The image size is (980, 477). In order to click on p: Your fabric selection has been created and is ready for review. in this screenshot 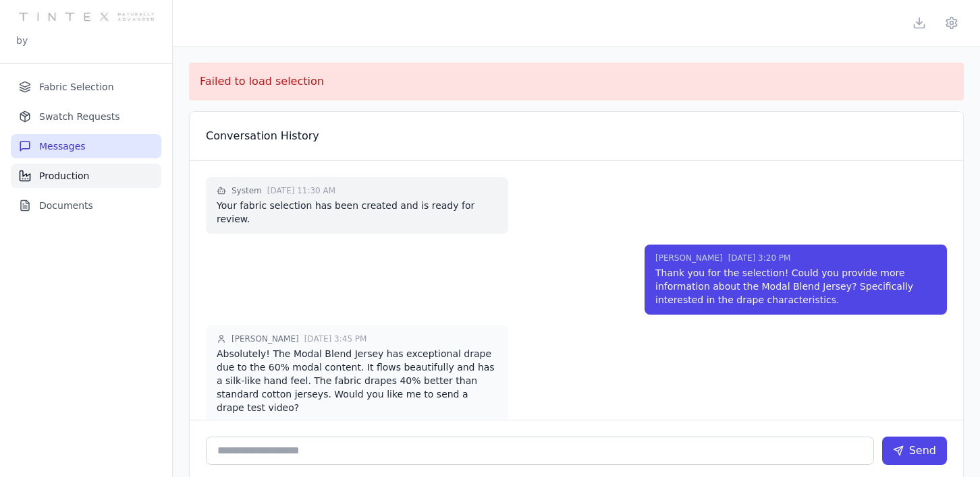, I will do `click(357, 213)`.